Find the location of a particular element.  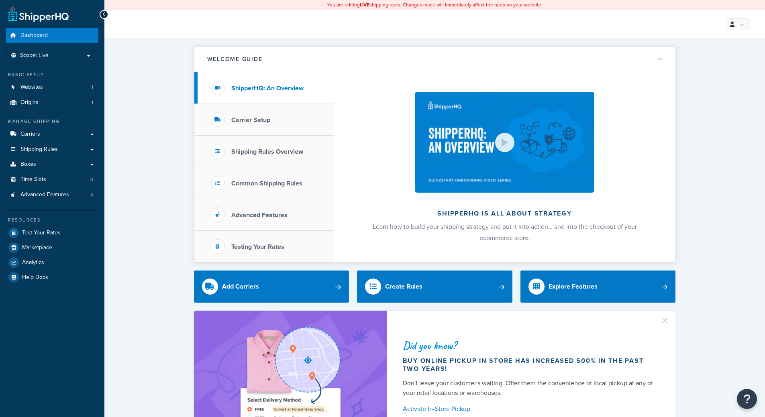

h3: Testing Your Rates is located at coordinates (258, 247).